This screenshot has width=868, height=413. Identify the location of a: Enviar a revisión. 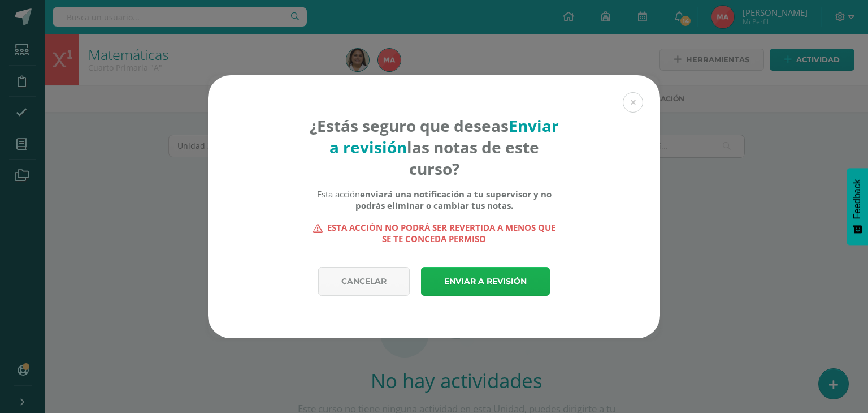
(485, 281).